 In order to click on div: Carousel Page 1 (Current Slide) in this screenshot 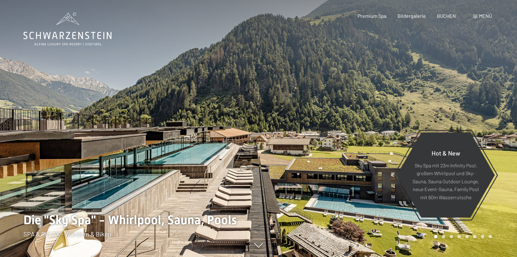, I will do `click(436, 236)`.